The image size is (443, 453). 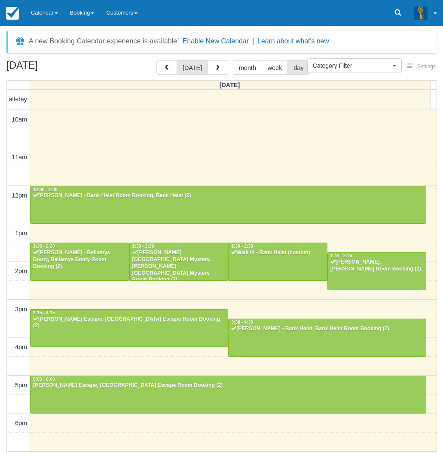 What do you see at coordinates (278, 253) in the screenshot?
I see `div: Walk in - Bank Heist (custom)` at bounding box center [278, 253].